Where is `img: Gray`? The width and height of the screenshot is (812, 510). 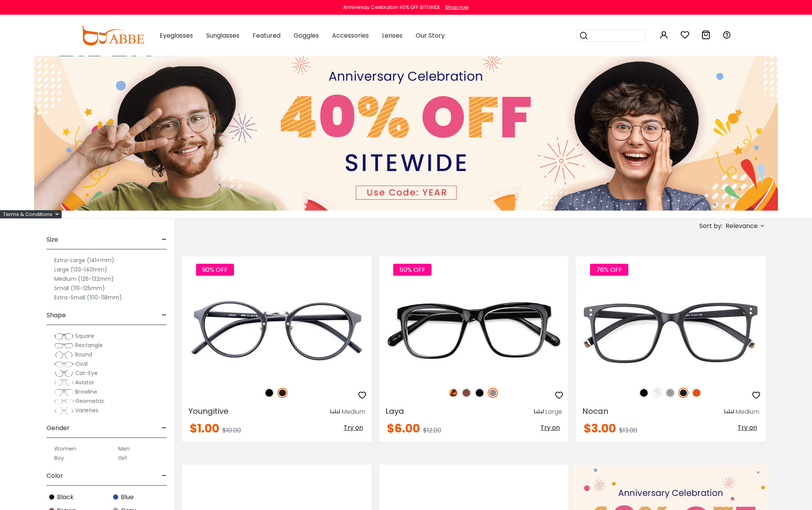
img: Gray is located at coordinates (670, 393).